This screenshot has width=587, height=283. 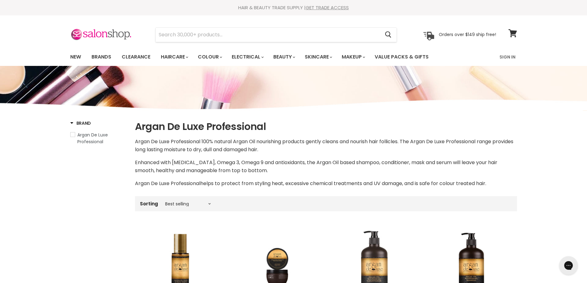 What do you see at coordinates (294, 8) in the screenshot?
I see `div: HAIR & BEAUTY TRADE SUPPLY |` at bounding box center [294, 8].